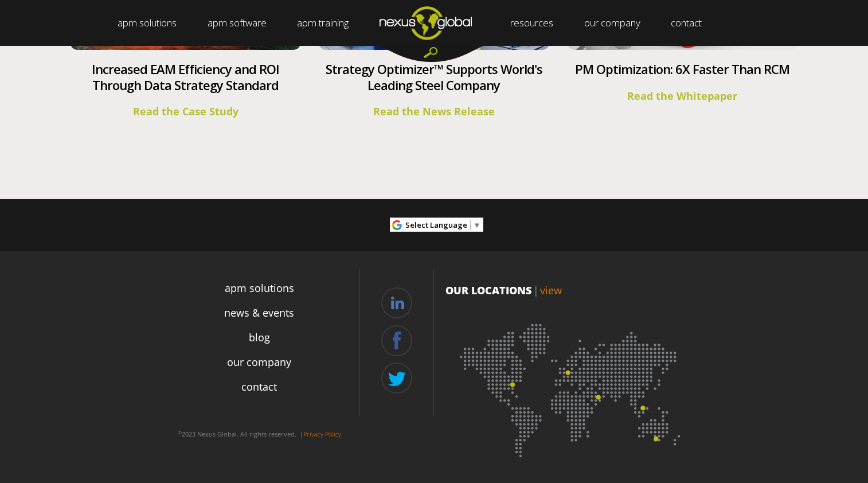  I want to click on a: Read the Whitepaper, so click(682, 96).